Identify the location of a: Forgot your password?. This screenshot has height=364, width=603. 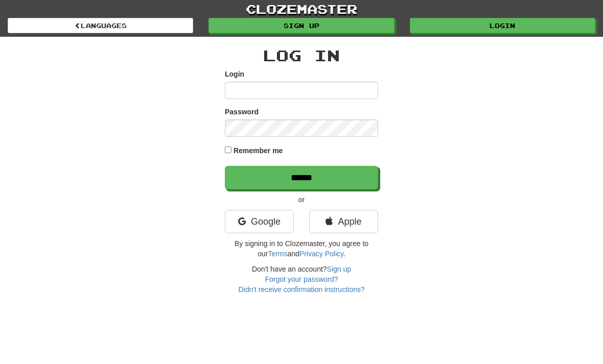
(301, 279).